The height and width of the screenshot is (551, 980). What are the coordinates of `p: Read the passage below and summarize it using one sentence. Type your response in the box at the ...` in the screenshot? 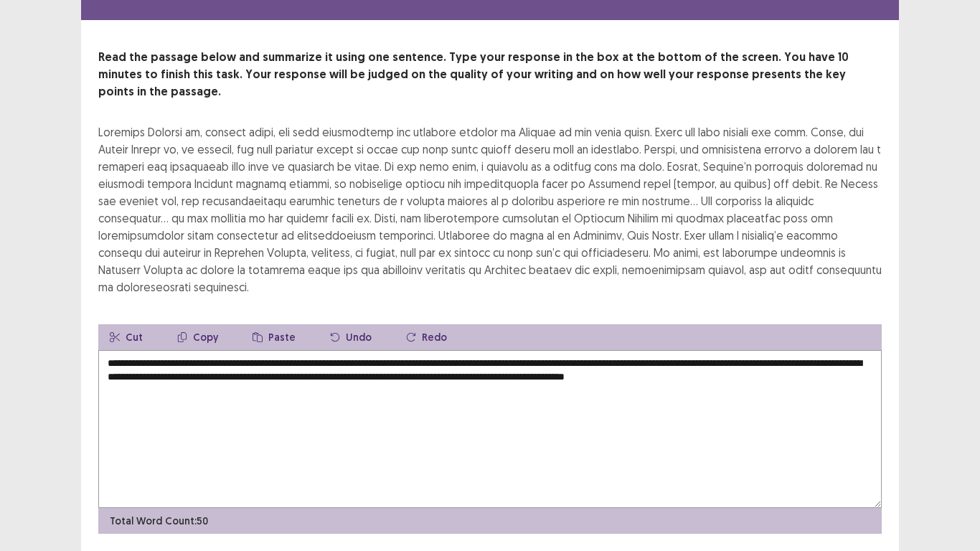 It's located at (490, 75).